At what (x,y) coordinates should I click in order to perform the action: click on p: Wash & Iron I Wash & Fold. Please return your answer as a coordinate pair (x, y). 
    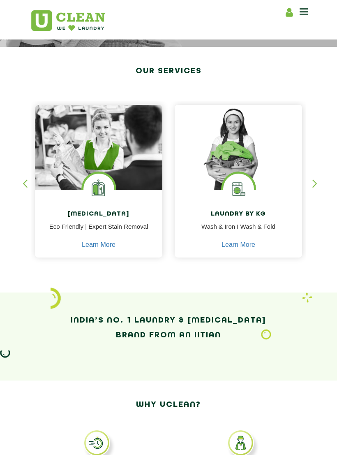
    Looking at the image, I should click on (239, 231).